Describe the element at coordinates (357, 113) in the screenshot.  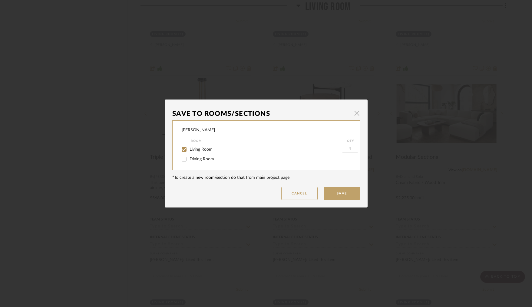
I see `button: Close` at that location.